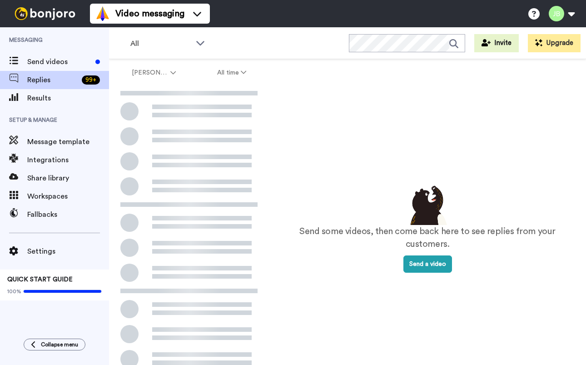 This screenshot has height=365, width=586. What do you see at coordinates (40, 279) in the screenshot?
I see `span: QUICK START GUIDE` at bounding box center [40, 279].